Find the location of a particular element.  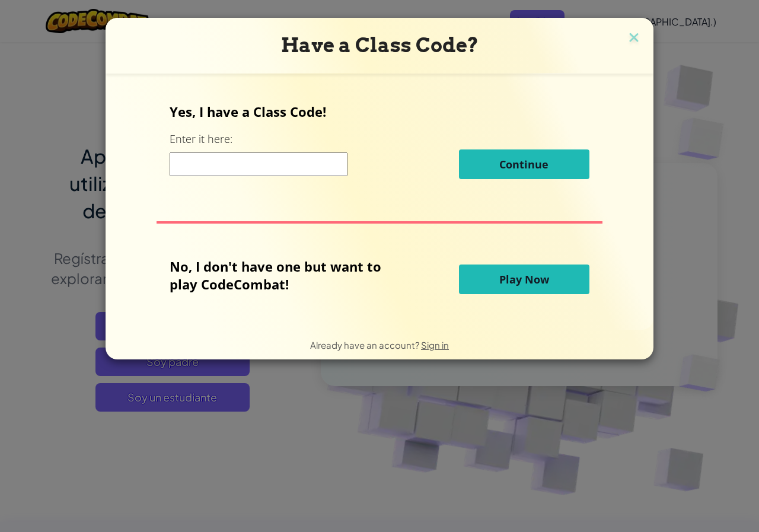

button: Continue is located at coordinates (524, 164).